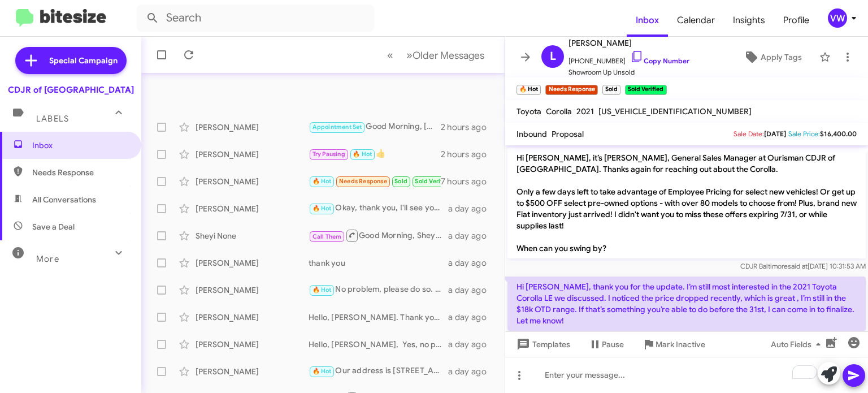  What do you see at coordinates (838, 134) in the screenshot?
I see `span: $16,400.00` at bounding box center [838, 134].